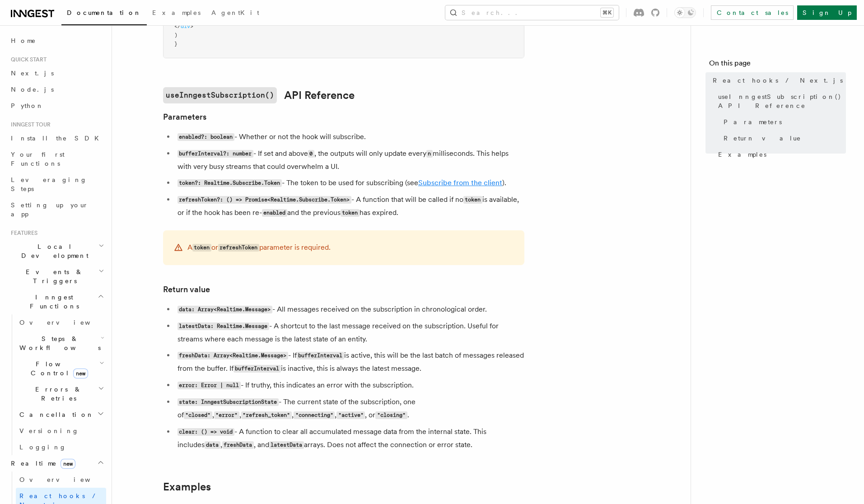 This screenshot has width=864, height=504. I want to click on code: freshData, so click(238, 444).